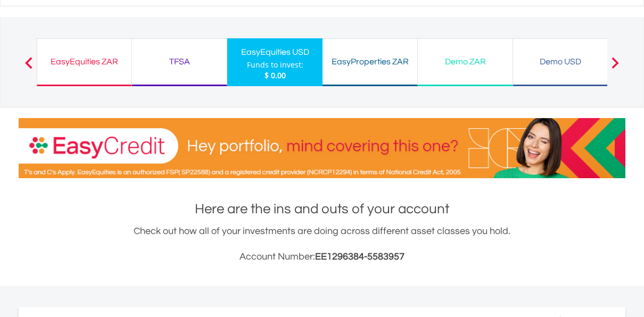 Image resolution: width=644 pixels, height=317 pixels. What do you see at coordinates (360, 256) in the screenshot?
I see `span: EE1296384-5583957` at bounding box center [360, 256].